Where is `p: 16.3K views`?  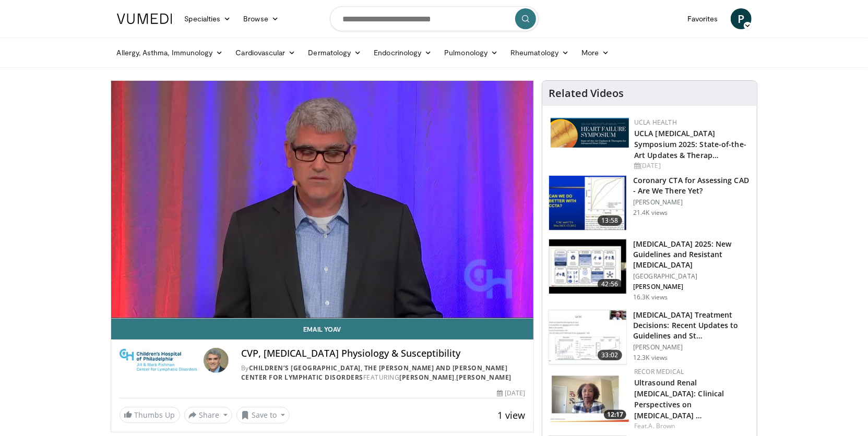
p: 16.3K views is located at coordinates (650, 297).